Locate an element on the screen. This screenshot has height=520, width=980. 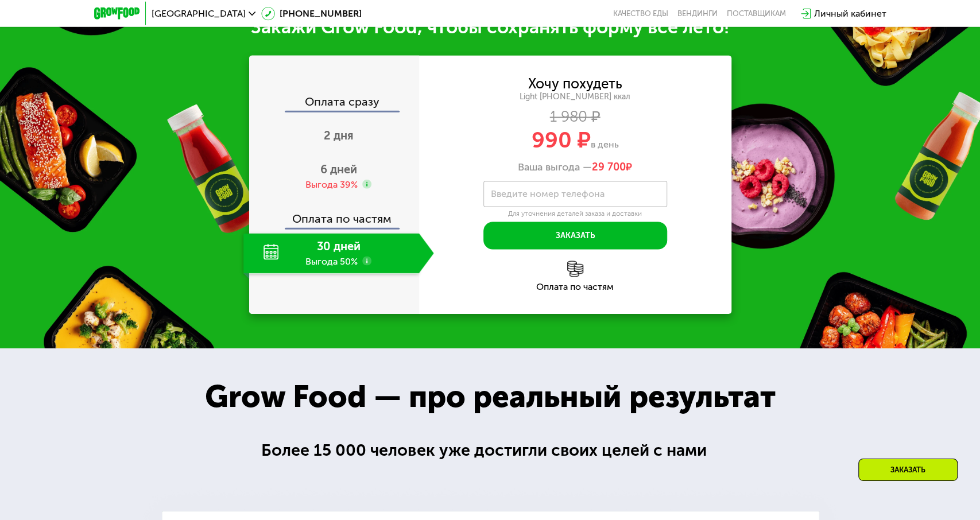
span: 29 700 is located at coordinates (608, 167).